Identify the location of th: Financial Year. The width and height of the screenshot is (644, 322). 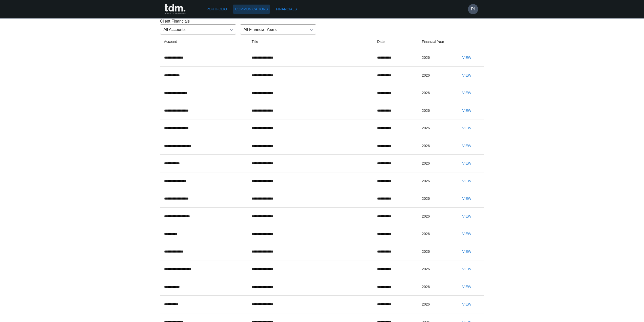
(436, 42).